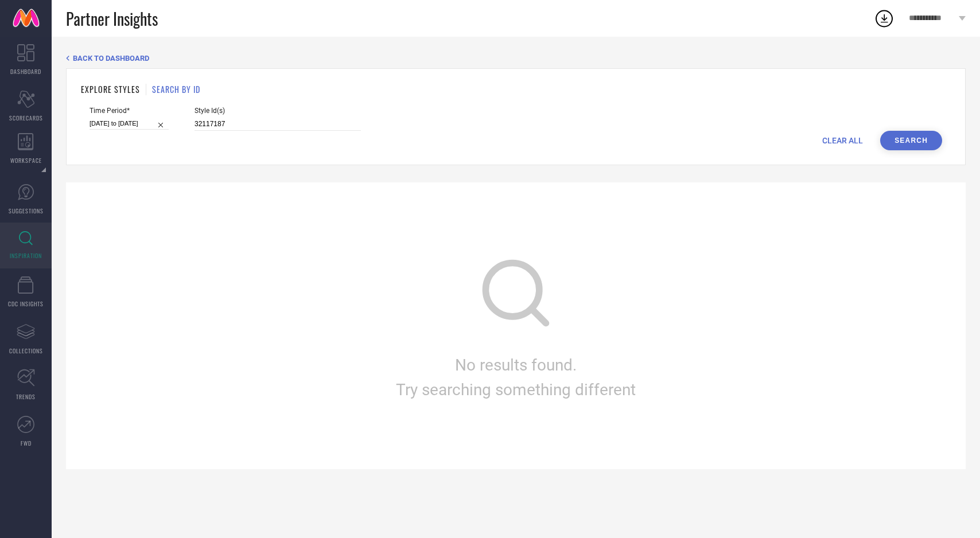 This screenshot has height=538, width=980. Describe the element at coordinates (516, 364) in the screenshot. I see `span: No results found.` at that location.